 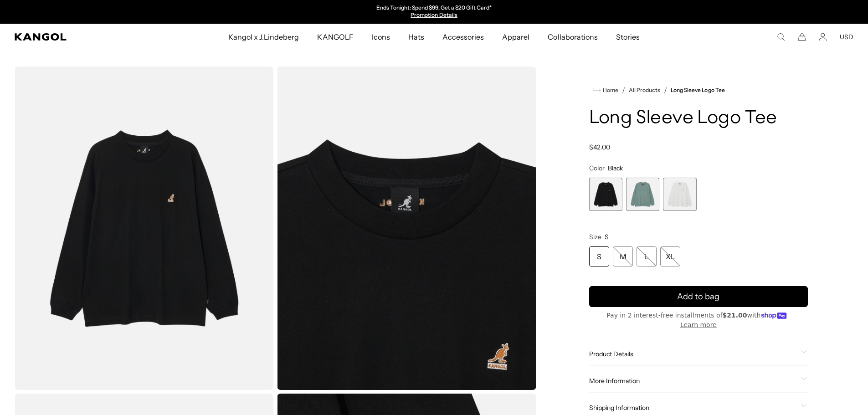 I want to click on a: Kangol, so click(x=83, y=37).